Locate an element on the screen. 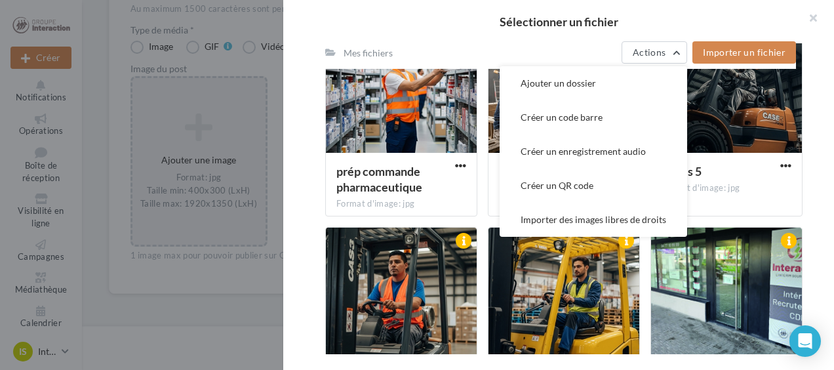 Image resolution: width=834 pixels, height=370 pixels. span: prép commande pharmaceutique is located at coordinates (379, 179).